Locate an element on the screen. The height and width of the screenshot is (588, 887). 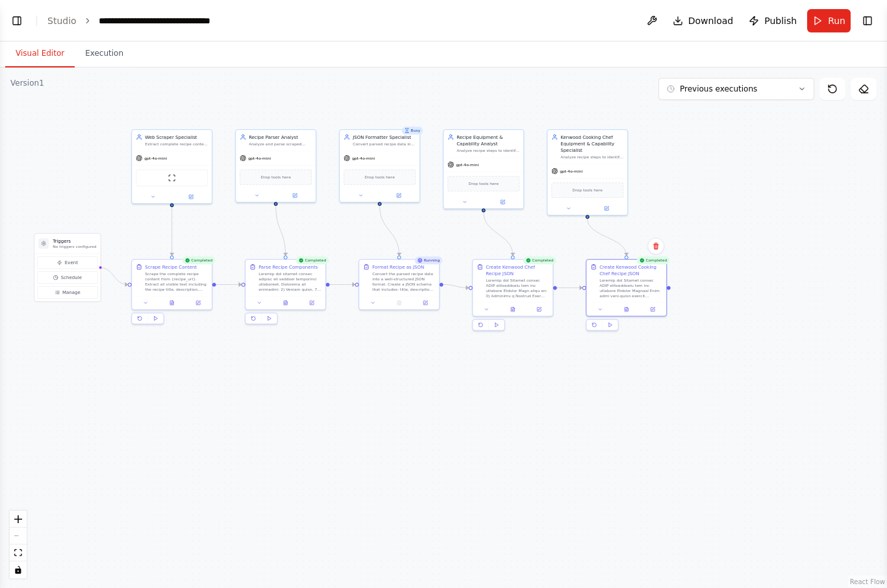
div: CompletedScrape Recipe ContentScrape the complete recipe content from {recipe_url}. Extract all v... is located at coordinates (172, 293).